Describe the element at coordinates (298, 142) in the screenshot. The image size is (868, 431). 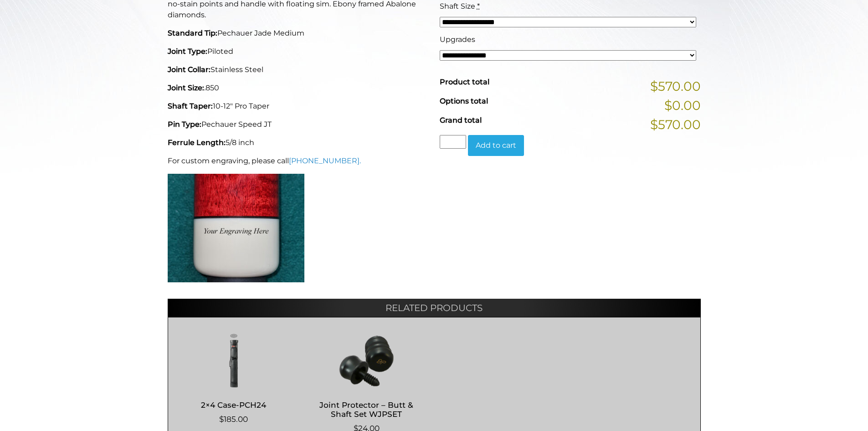
I see `p: 5/8 inch` at that location.